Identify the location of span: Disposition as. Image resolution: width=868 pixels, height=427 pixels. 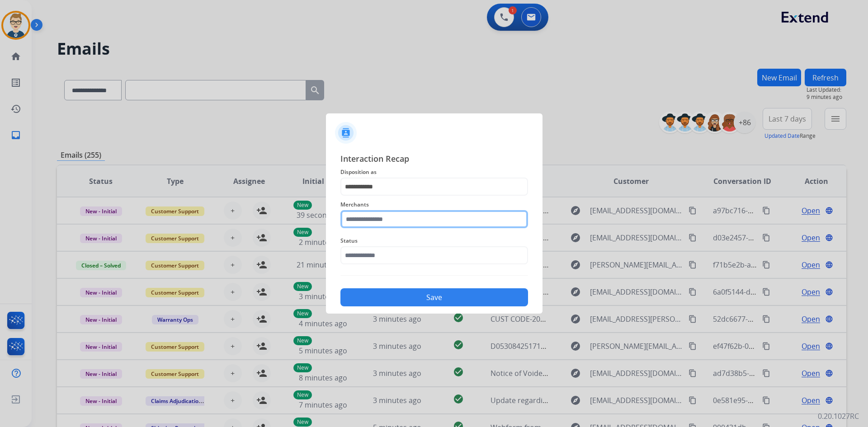
(434, 172).